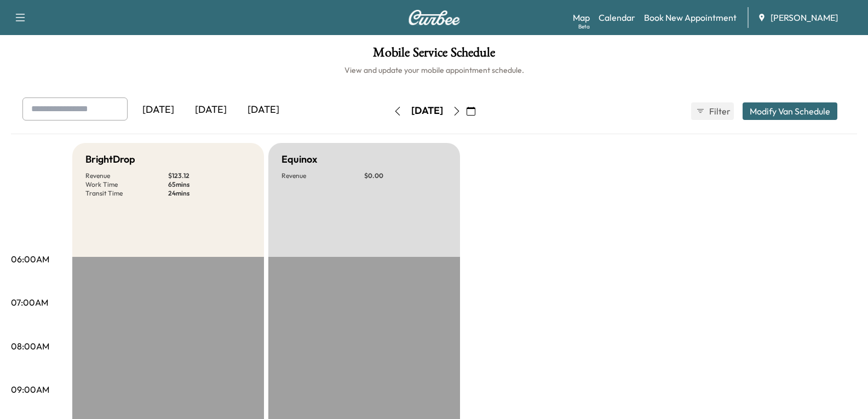 The height and width of the screenshot is (419, 868). Describe the element at coordinates (110, 159) in the screenshot. I see `h5: BrightDrop` at that location.